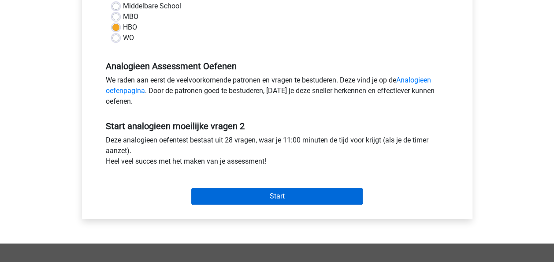 The height and width of the screenshot is (262, 554). What do you see at coordinates (130, 27) in the screenshot?
I see `label: HBO` at bounding box center [130, 27].